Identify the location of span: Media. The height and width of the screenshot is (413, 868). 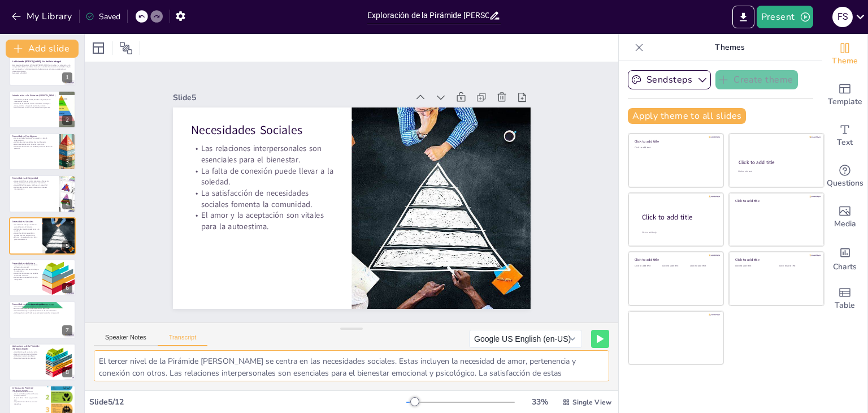
(845, 224).